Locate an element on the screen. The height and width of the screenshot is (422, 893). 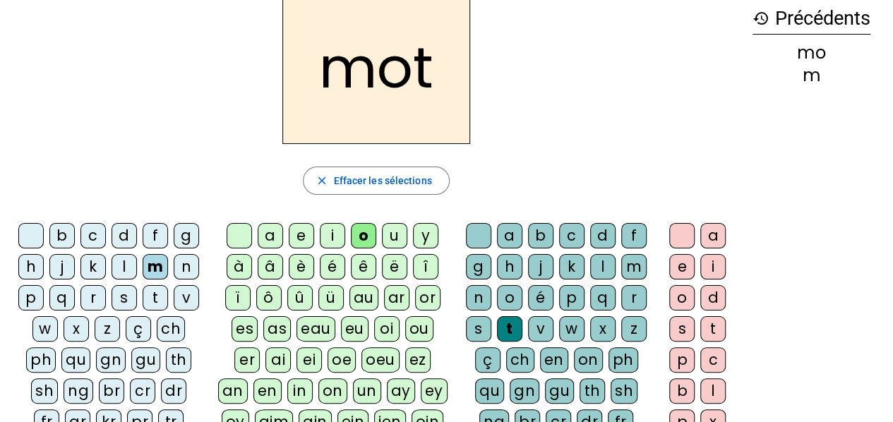
div: in is located at coordinates (300, 391).